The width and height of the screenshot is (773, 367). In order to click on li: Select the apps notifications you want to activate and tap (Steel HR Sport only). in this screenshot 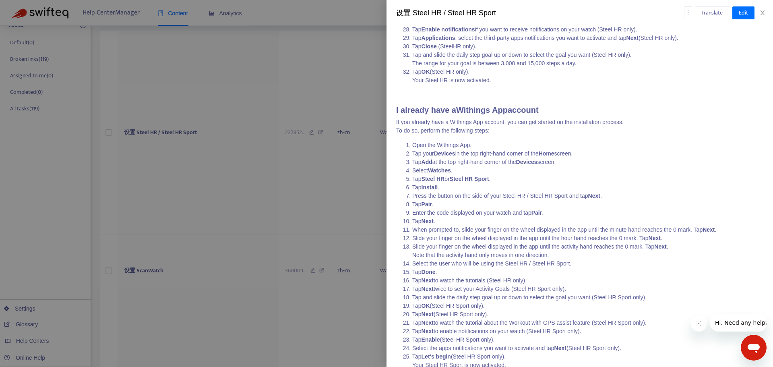, I will do `click(587, 348)`.